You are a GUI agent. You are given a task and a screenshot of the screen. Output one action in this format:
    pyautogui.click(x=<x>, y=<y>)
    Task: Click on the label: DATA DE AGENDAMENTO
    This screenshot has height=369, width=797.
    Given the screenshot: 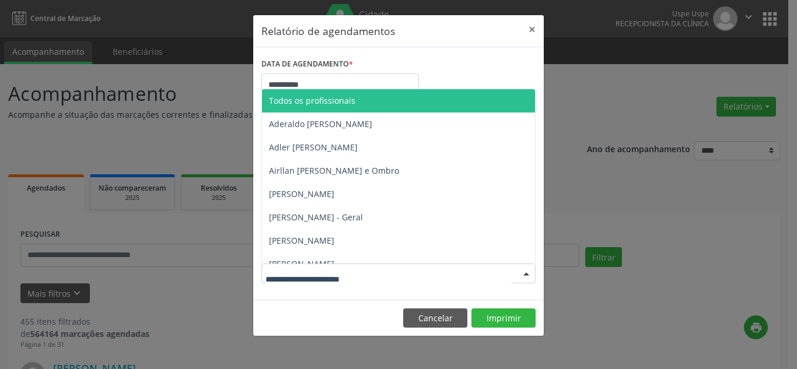 What is the action you would take?
    pyautogui.click(x=307, y=64)
    